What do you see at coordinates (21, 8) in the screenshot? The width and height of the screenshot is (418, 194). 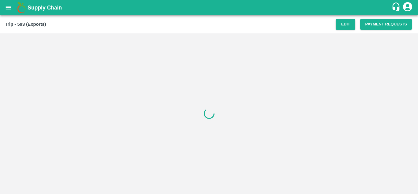 I see `img: logo` at bounding box center [21, 8].